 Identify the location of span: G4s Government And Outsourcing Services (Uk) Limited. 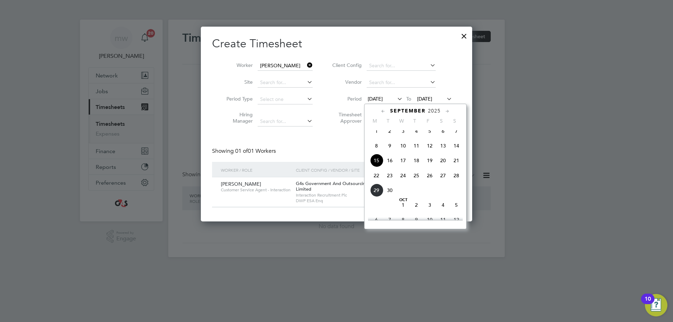
(346, 187).